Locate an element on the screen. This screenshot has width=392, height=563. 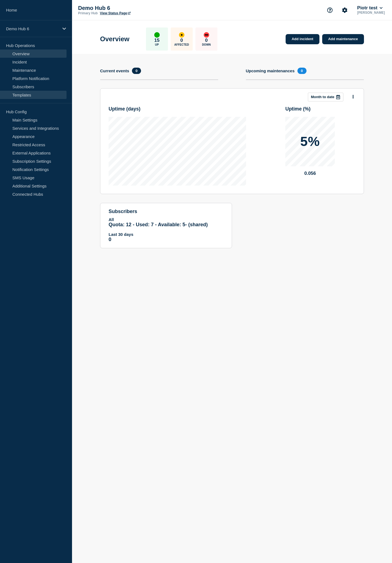
p: 5% is located at coordinates (310, 142).